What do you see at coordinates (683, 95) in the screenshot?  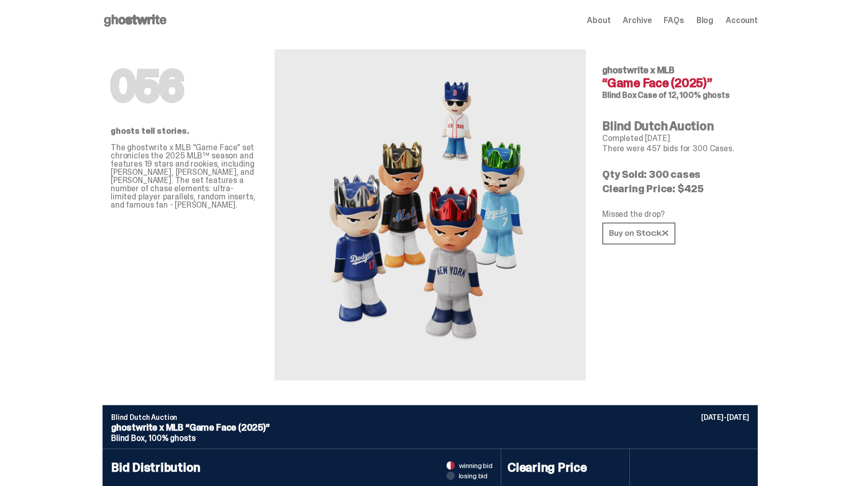 I see `span: Case of 12, 100% ghosts` at bounding box center [683, 95].